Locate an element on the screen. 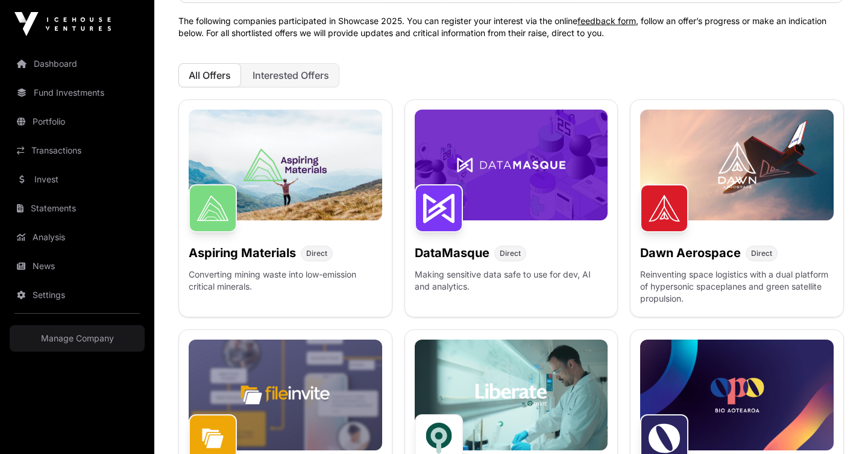 The height and width of the screenshot is (454, 868). p: Converting mining waste into low-emission critical minerals. is located at coordinates (285, 288).